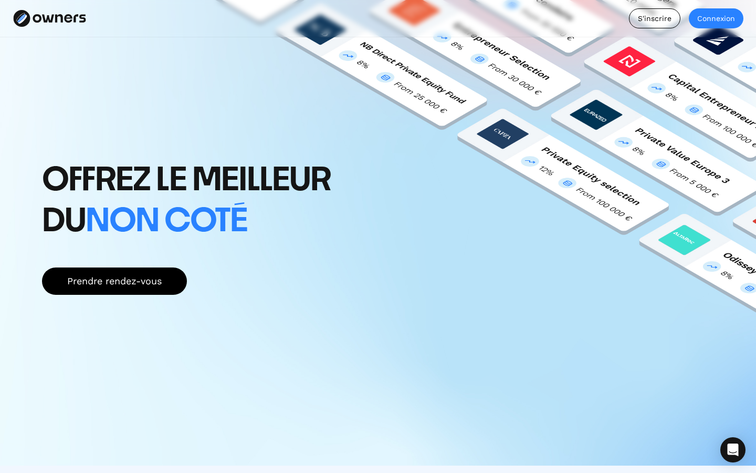 This screenshot has height=473, width=756. What do you see at coordinates (655, 18) in the screenshot?
I see `a: S'inscrire` at bounding box center [655, 18].